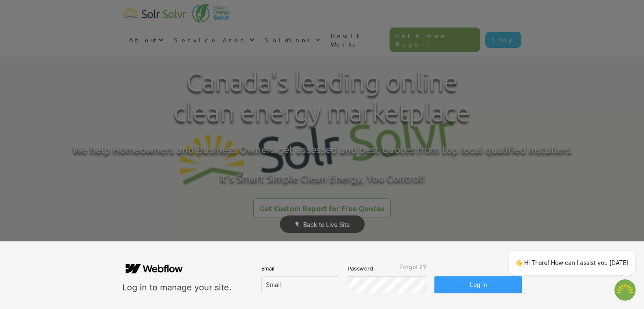  I want to click on img: 1702586718.png, so click(625, 290).